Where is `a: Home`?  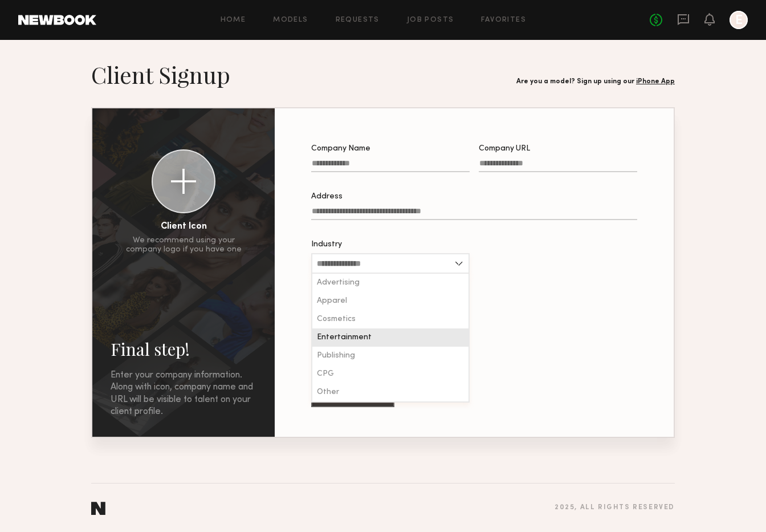
a: Home is located at coordinates (233, 20).